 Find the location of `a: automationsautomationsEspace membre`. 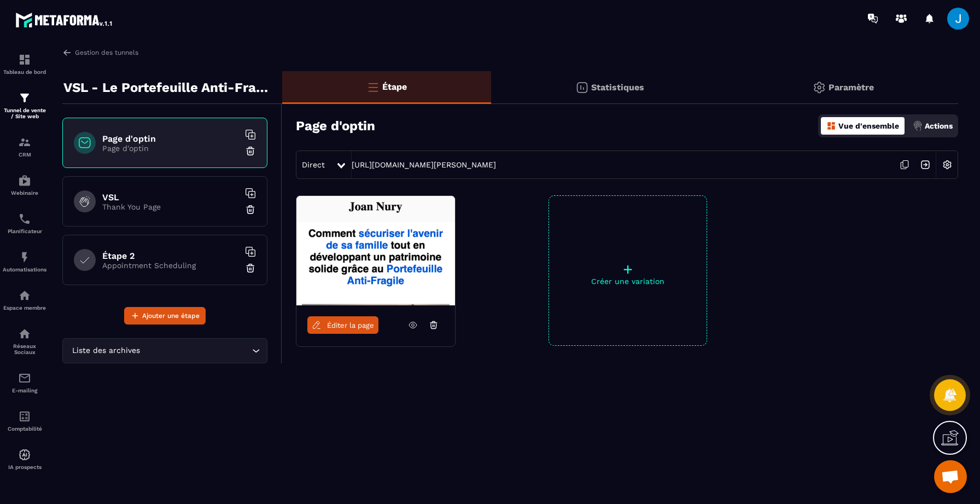

a: automationsautomationsEspace membre is located at coordinates (25, 300).